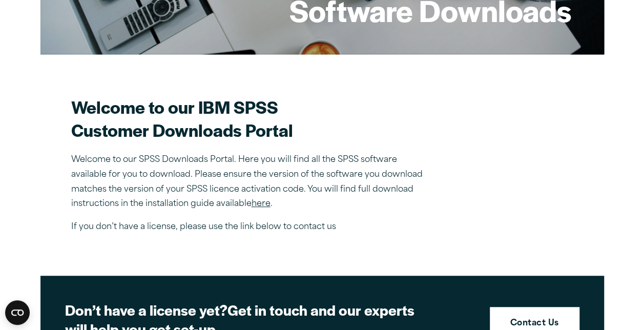 The width and height of the screenshot is (644, 330). What do you see at coordinates (250, 182) in the screenshot?
I see `p: Welcome to our SPSS Downloads Portal. Here you will find all the SPSS software available for you ...` at bounding box center [250, 182].